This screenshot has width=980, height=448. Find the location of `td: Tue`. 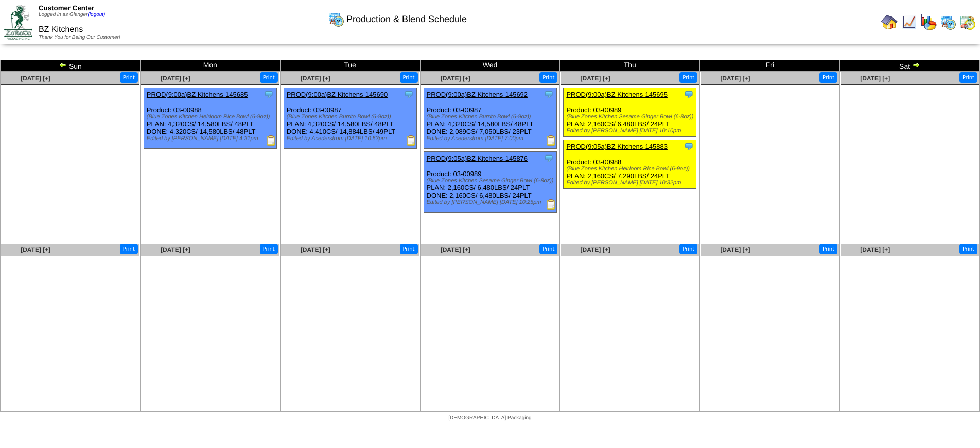

td: Tue is located at coordinates (350, 66).